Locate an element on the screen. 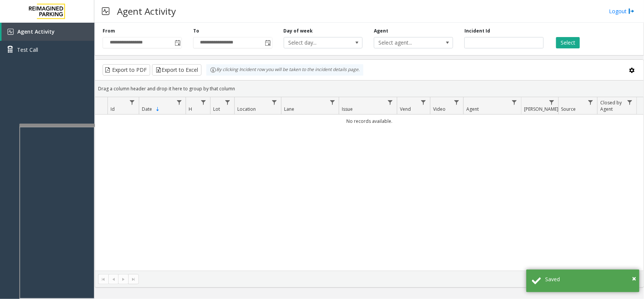  span: Date is located at coordinates (147, 109).